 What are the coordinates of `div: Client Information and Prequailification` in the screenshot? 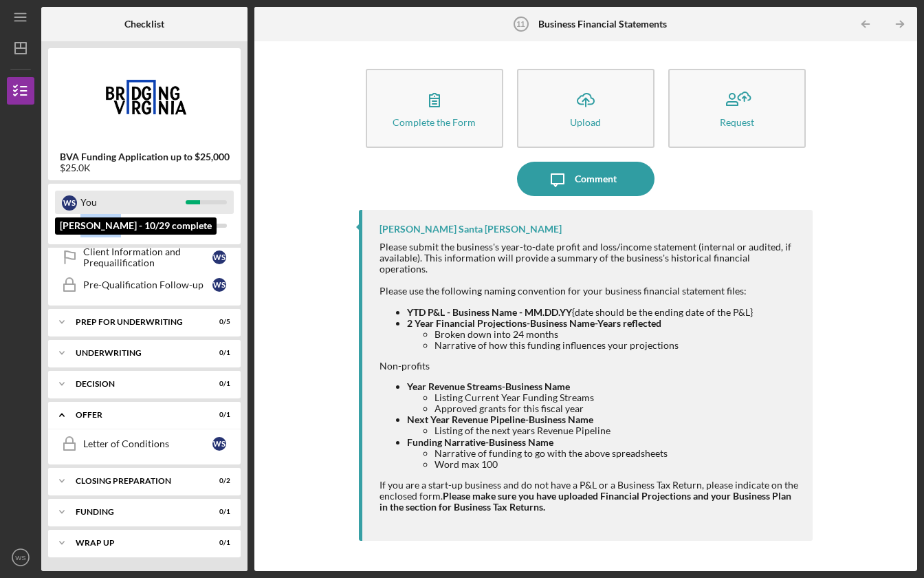 It's located at (147, 257).